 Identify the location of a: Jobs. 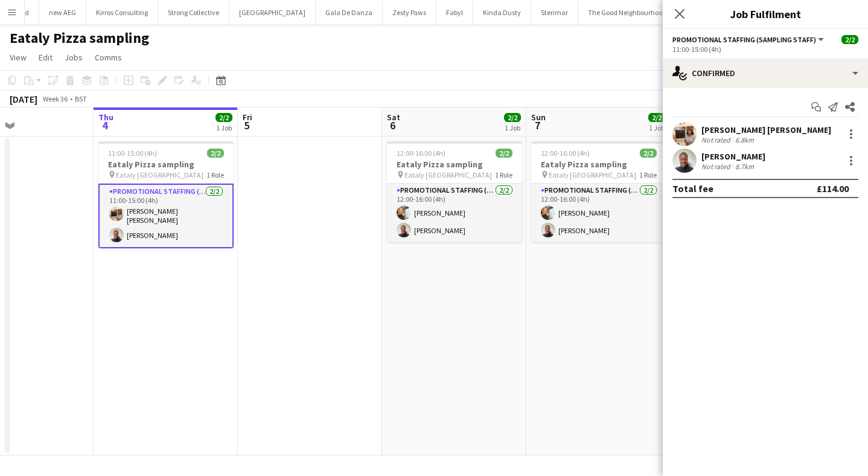
(74, 57).